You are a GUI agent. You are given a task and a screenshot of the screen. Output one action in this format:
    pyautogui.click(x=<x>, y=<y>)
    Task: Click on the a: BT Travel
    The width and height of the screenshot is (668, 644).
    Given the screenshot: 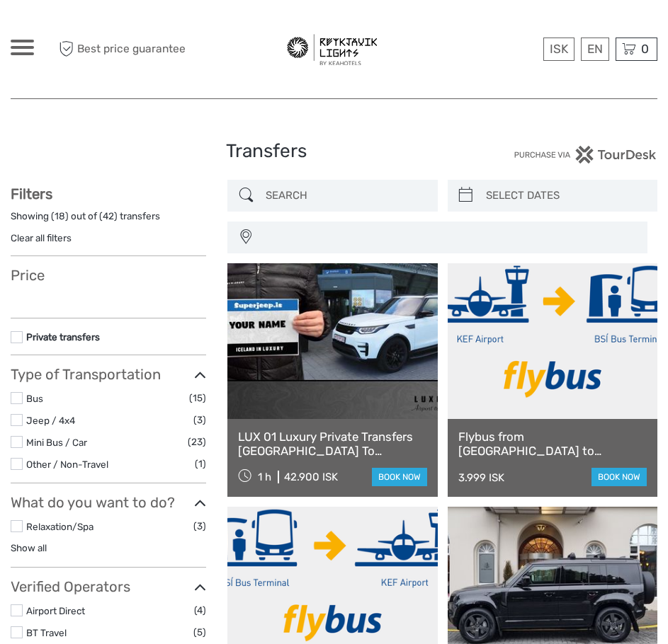 What is the action you would take?
    pyautogui.click(x=46, y=633)
    